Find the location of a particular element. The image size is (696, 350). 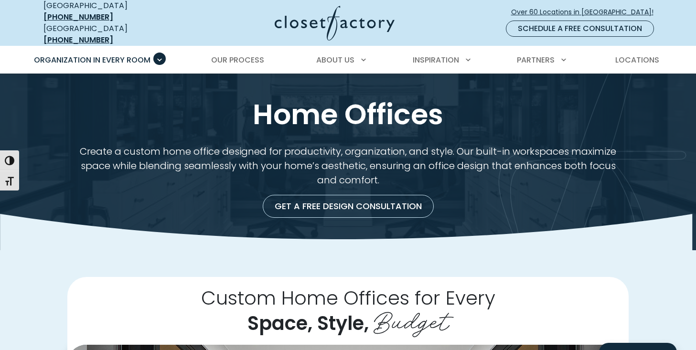

p: Create a custom home office designed for productivity, organization, and style. Our built-in work... is located at coordinates (348, 166).